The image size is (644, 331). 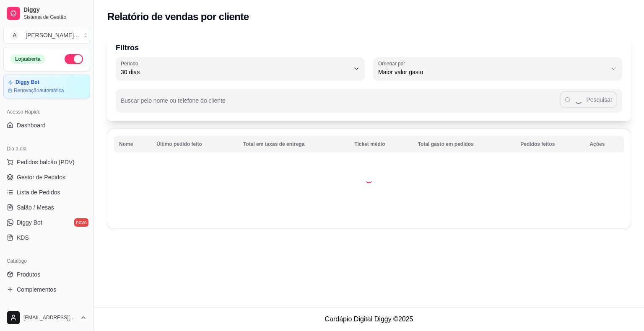 I want to click on a: Diggy Botnovo, so click(x=46, y=222).